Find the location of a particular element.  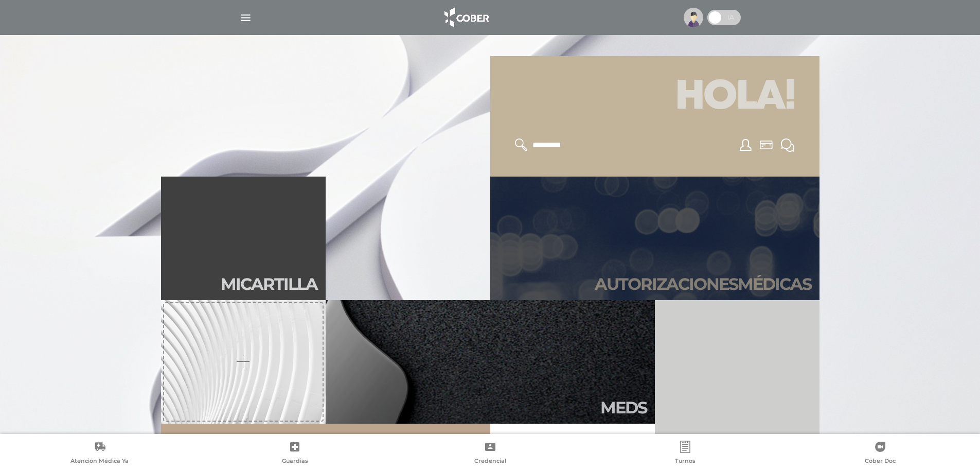

h1: Hola! is located at coordinates (654, 97).